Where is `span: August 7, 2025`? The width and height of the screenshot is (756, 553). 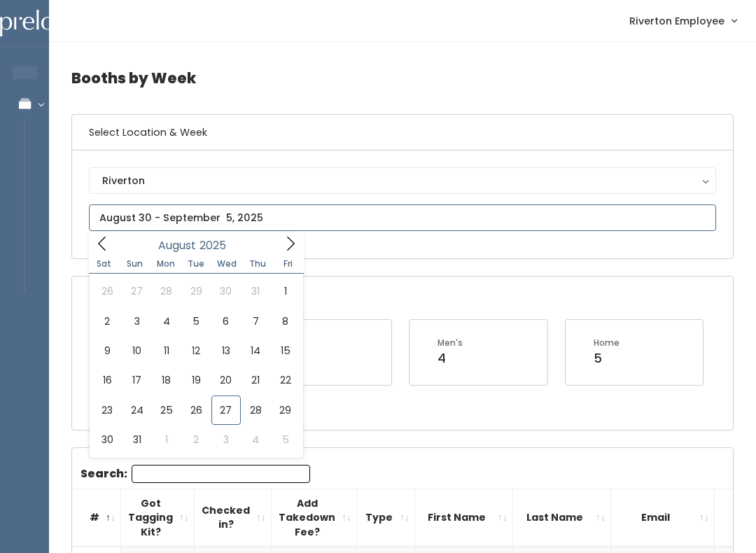
span: August 7, 2025 is located at coordinates (255, 321).